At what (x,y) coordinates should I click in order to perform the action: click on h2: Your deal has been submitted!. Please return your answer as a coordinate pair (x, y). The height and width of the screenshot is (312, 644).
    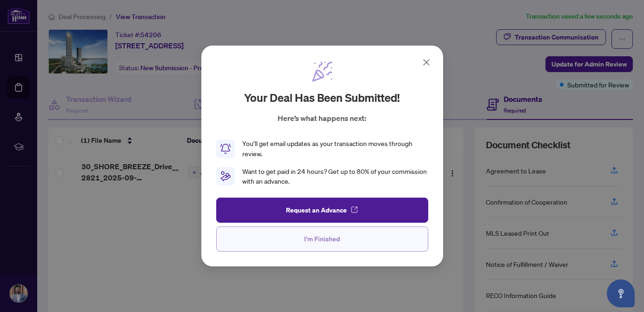
    Looking at the image, I should click on (321, 97).